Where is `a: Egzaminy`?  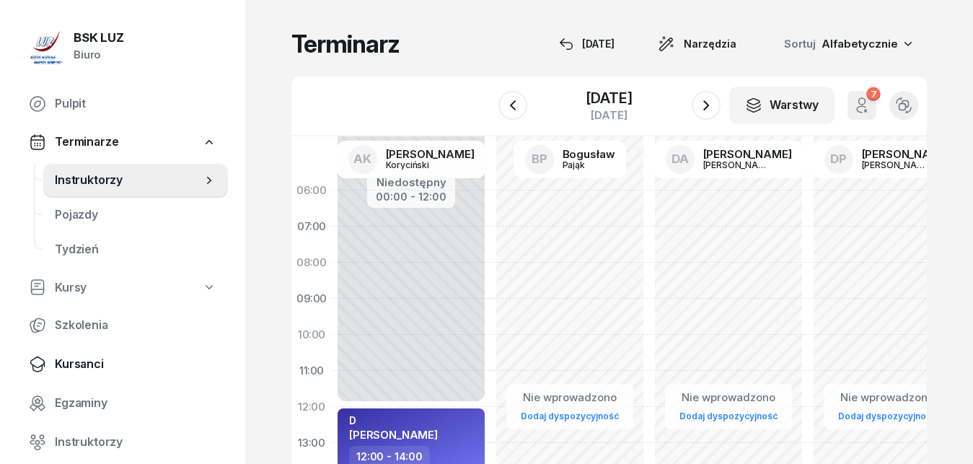 a: Egzaminy is located at coordinates (123, 403).